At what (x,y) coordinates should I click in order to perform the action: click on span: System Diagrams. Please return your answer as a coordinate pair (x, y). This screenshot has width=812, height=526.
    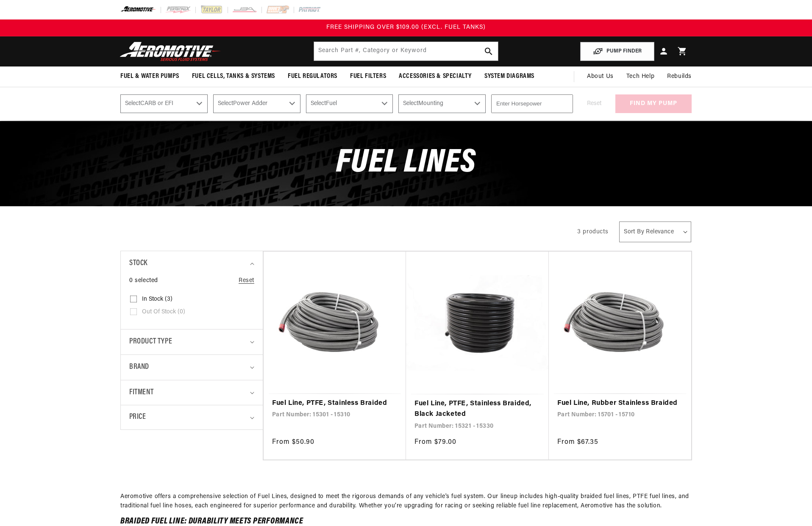
    Looking at the image, I should click on (509, 76).